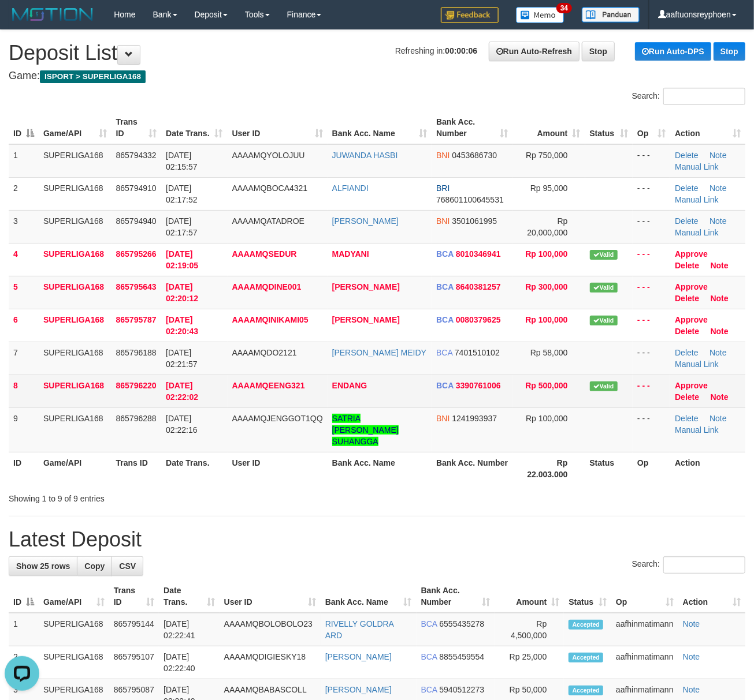 The width and height of the screenshot is (754, 700). I want to click on span: 34, so click(564, 8).